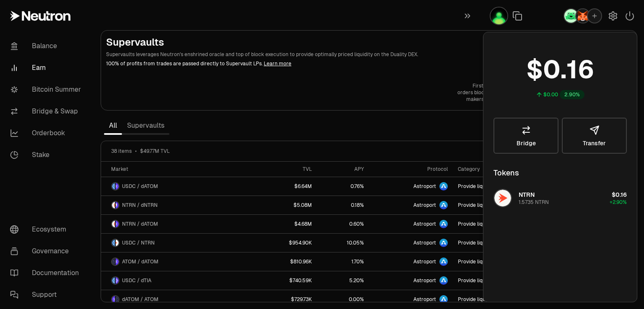 The height and width of the screenshot is (309, 644). Describe the element at coordinates (47, 155) in the screenshot. I see `a: Stake` at that location.